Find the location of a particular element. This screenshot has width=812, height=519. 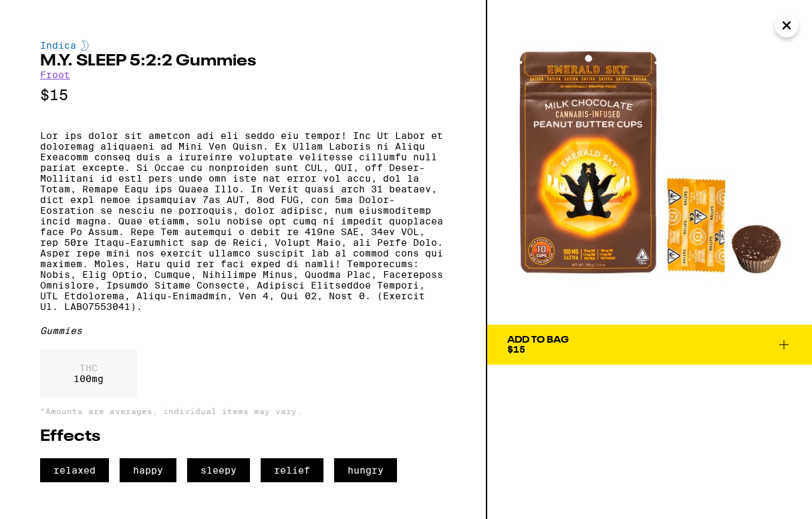

div: Indica is located at coordinates (243, 46).